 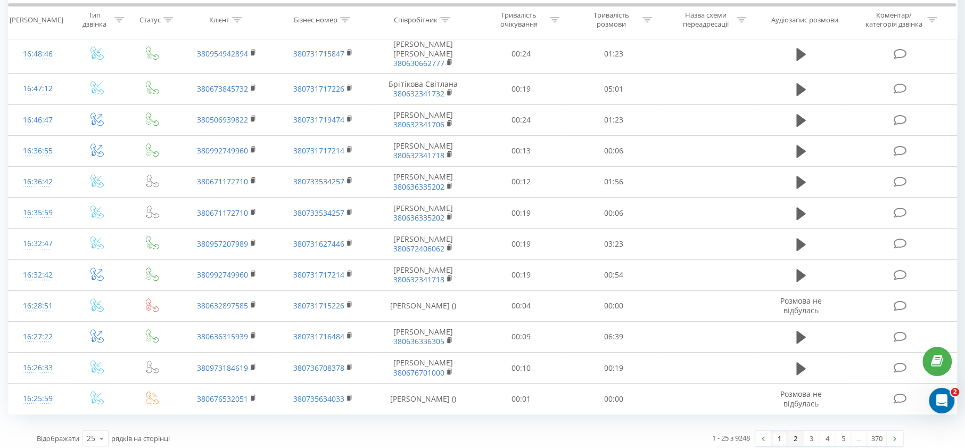 What do you see at coordinates (319, 243) in the screenshot?
I see `a: 380731627446` at bounding box center [319, 243].